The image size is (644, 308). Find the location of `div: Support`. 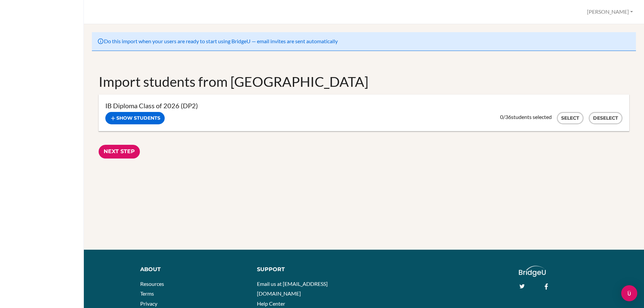

div: Support is located at coordinates (307, 270).